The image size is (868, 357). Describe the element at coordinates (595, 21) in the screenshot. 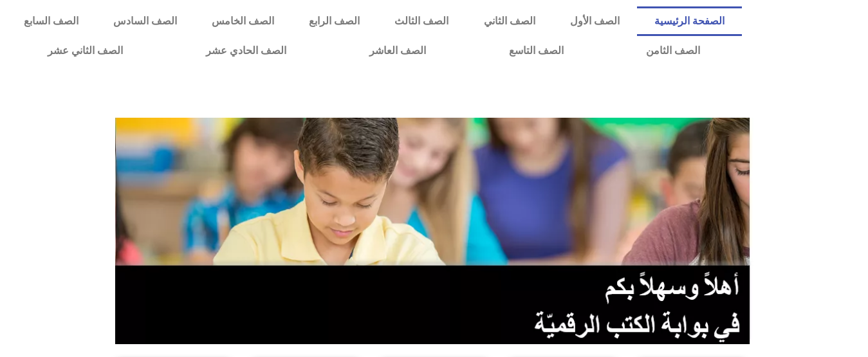

I see `a: الصف الأول` at that location.